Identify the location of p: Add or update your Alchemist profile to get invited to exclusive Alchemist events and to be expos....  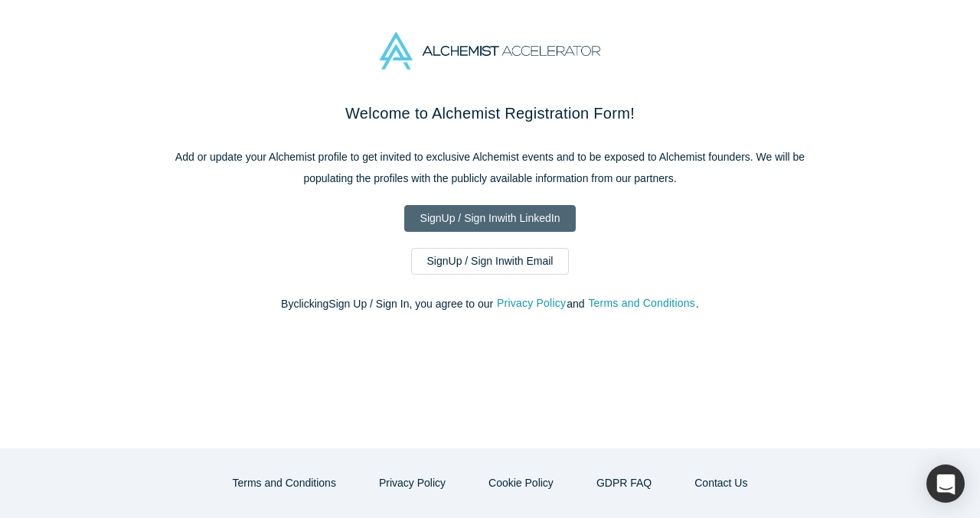
(490, 167).